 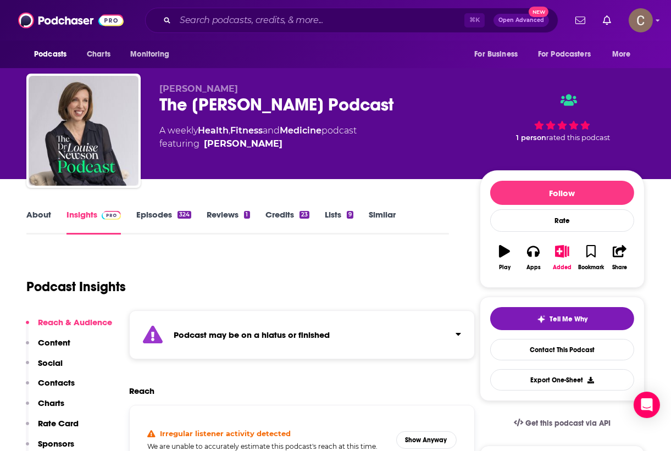 I want to click on div: Open Intercom Messenger, so click(x=647, y=405).